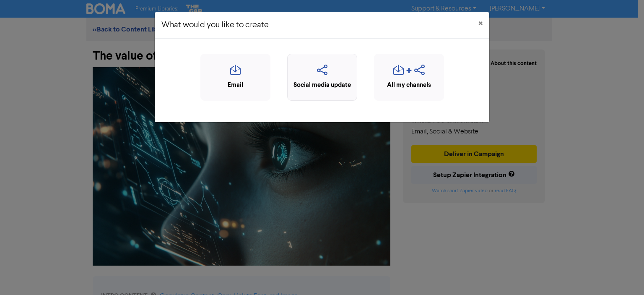 The height and width of the screenshot is (295, 644). Describe the element at coordinates (235, 85) in the screenshot. I see `div: Email` at that location.